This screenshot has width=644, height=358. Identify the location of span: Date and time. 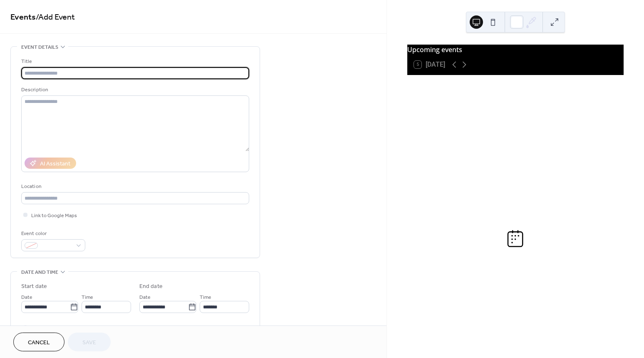
(40, 272).